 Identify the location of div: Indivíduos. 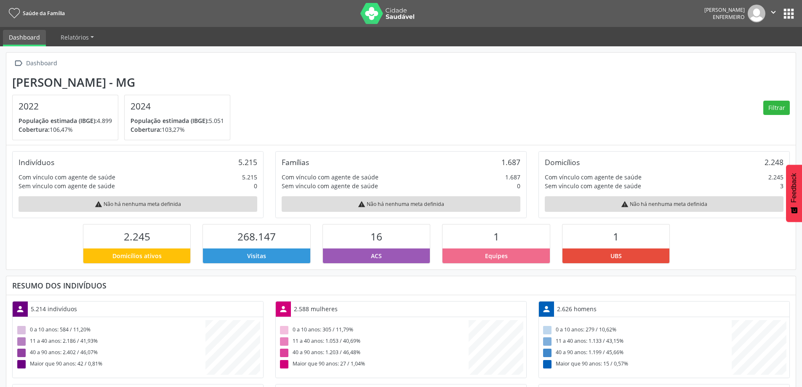
(36, 162).